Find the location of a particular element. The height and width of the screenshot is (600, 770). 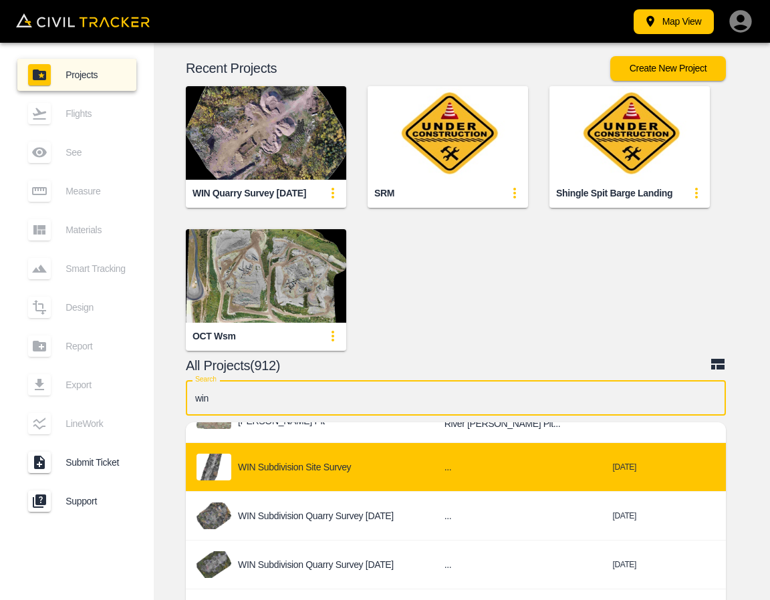

button: Create New Project is located at coordinates (668, 68).